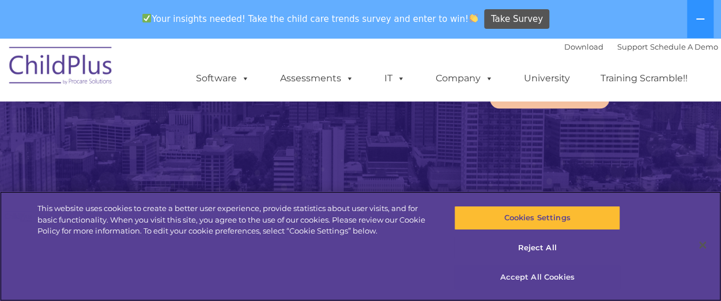  I want to click on button: Reject All, so click(537, 248).